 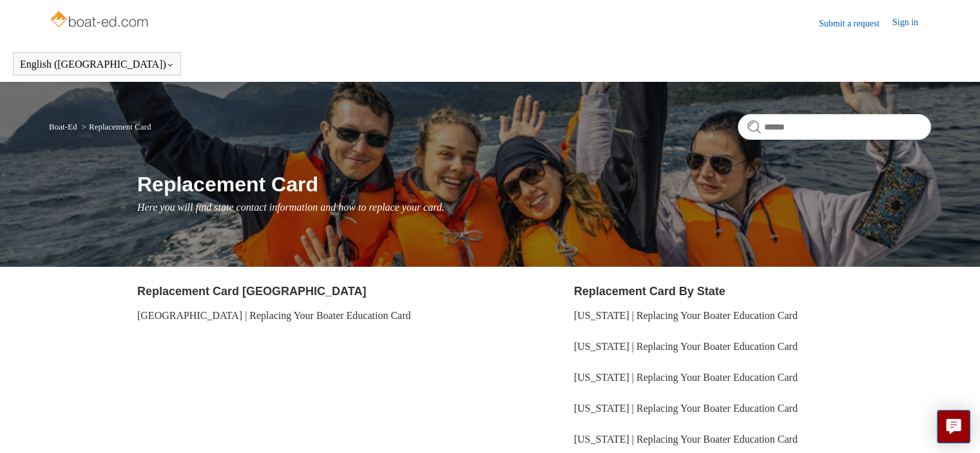 What do you see at coordinates (63, 126) in the screenshot?
I see `li: Boat-Ed` at bounding box center [63, 126].